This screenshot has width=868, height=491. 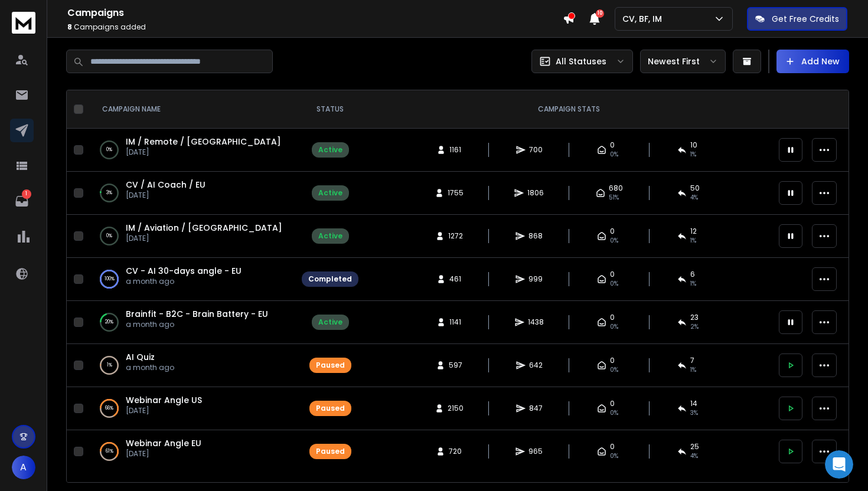 What do you see at coordinates (692, 275) in the screenshot?
I see `span: 6` at bounding box center [692, 275].